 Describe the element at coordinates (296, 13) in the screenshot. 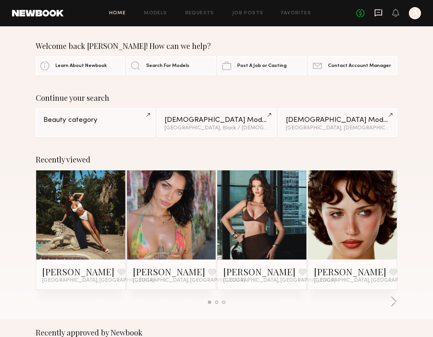

I see `a: Favorites` at that location.